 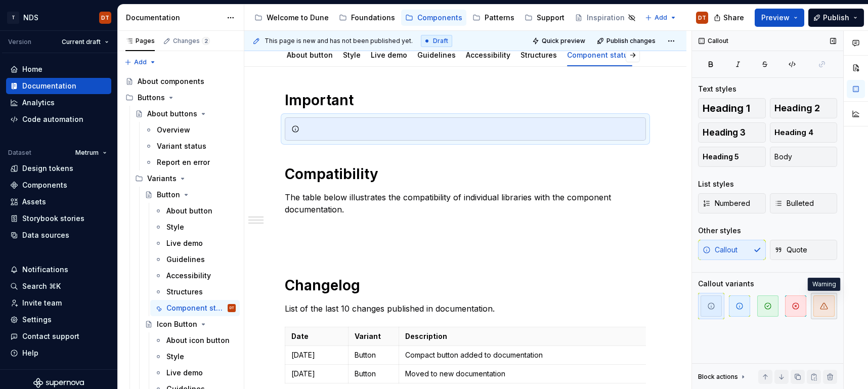 What do you see at coordinates (434, 18) in the screenshot?
I see `a: Components` at bounding box center [434, 18].